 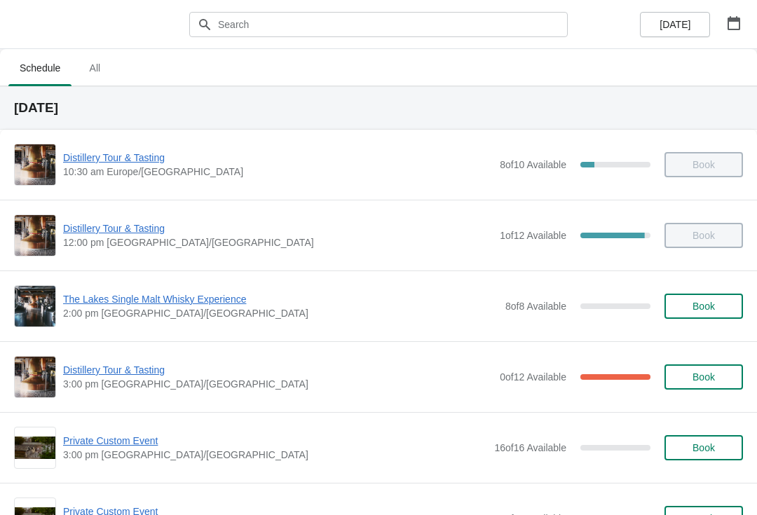 What do you see at coordinates (95, 68) in the screenshot?
I see `span: All` at bounding box center [95, 68].